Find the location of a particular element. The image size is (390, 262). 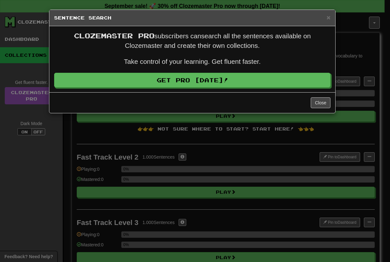

span: Clozemaster Pro is located at coordinates (114, 35).